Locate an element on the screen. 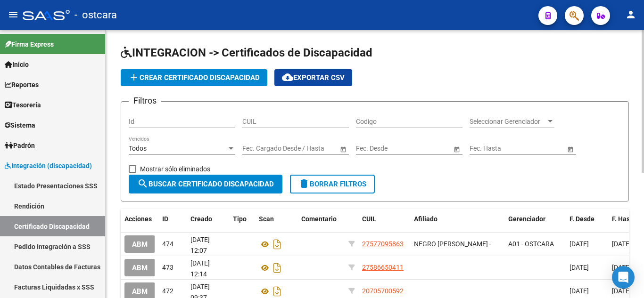 The image size is (644, 298). datatable-header-cell: Creado is located at coordinates (208, 219).